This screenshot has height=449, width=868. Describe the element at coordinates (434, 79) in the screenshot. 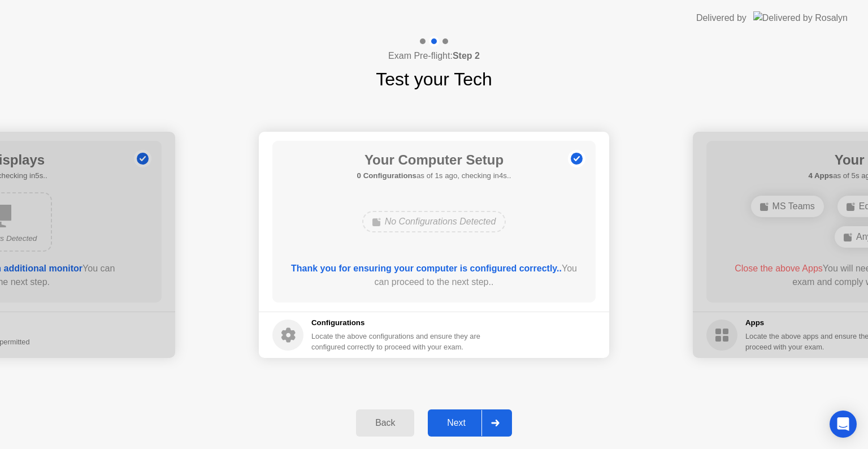

I see `h1: Test your Tech` at that location.